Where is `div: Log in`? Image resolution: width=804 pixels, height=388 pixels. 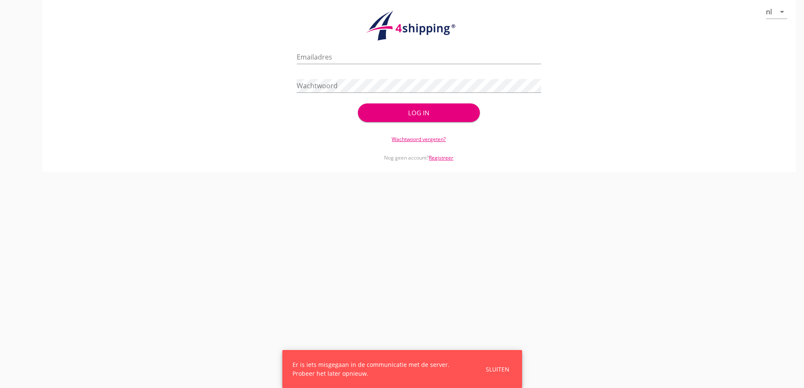 div: Log in is located at coordinates (419, 113).